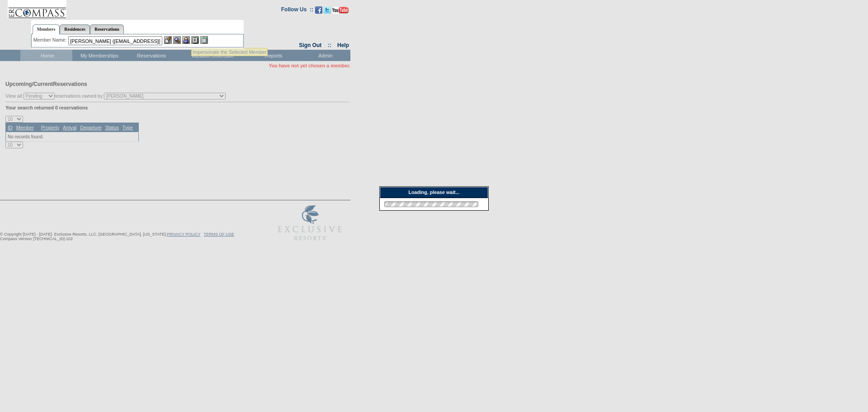 The image size is (868, 412). What do you see at coordinates (319, 12) in the screenshot?
I see `a: Become our fan on Facebook` at bounding box center [319, 12].